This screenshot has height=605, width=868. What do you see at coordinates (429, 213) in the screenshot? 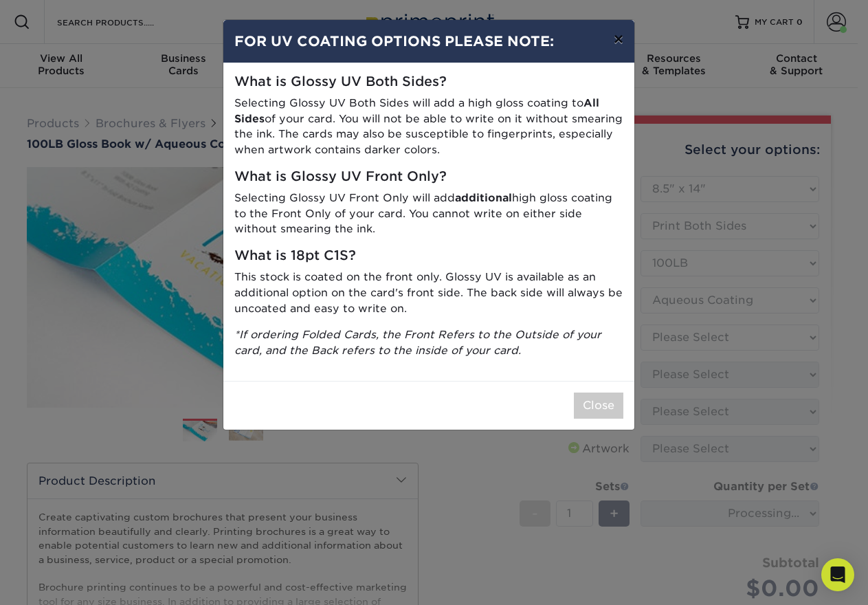
I see `p: Selecting Glossy UV Front Only will add high gloss coating to the Front Only of your card. You ca...` at bounding box center [429, 213].